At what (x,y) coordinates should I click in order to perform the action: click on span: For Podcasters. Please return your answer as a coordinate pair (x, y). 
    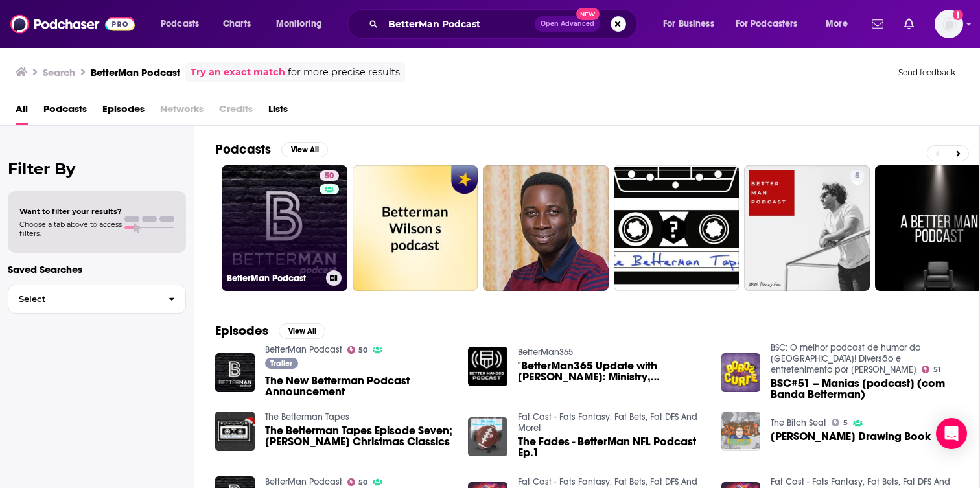
    Looking at the image, I should click on (767, 24).